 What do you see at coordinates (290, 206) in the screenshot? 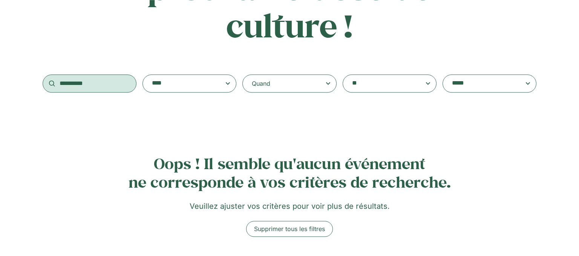
I see `p: Veuillez ajuster vos critères pour voir plus de résultats.` at bounding box center [290, 206].